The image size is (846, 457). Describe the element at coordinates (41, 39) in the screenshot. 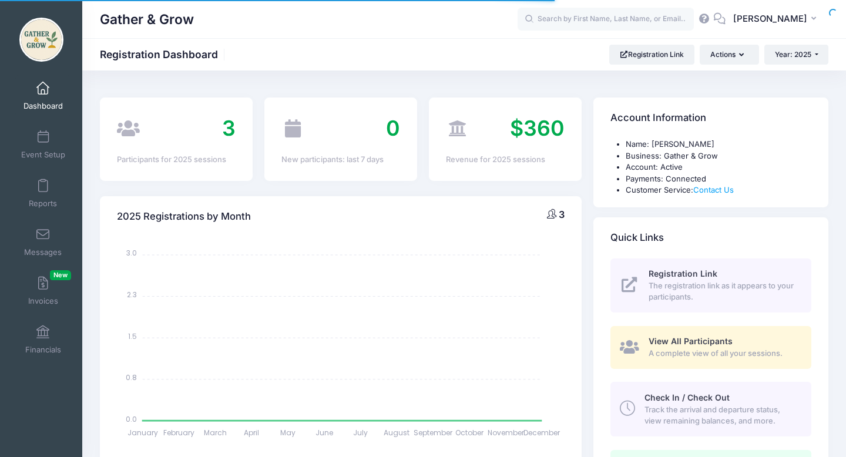

I see `img: Gather & Grow` at that location.